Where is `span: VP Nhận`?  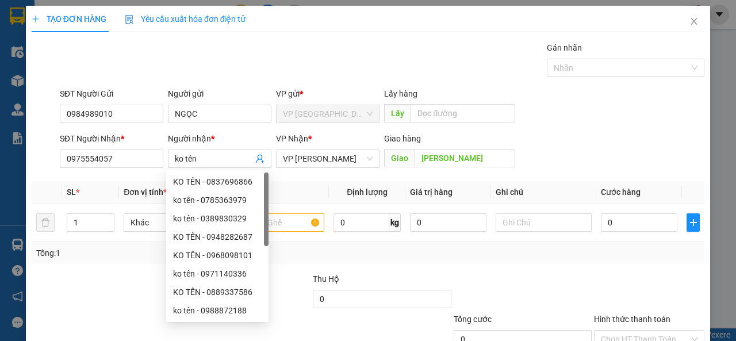 span: VP Nhận is located at coordinates (292, 139).